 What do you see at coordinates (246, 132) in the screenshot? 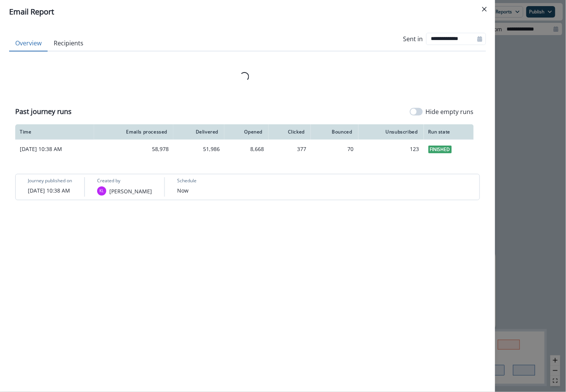
I see `div: Opened` at bounding box center [246, 132].